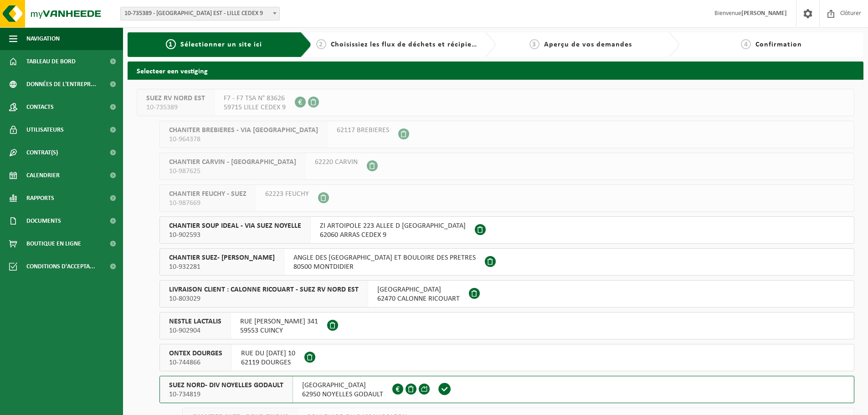 This screenshot has width=868, height=415. Describe the element at coordinates (255, 108) in the screenshot. I see `span: 59715 LILLE CEDEX 9` at that location.